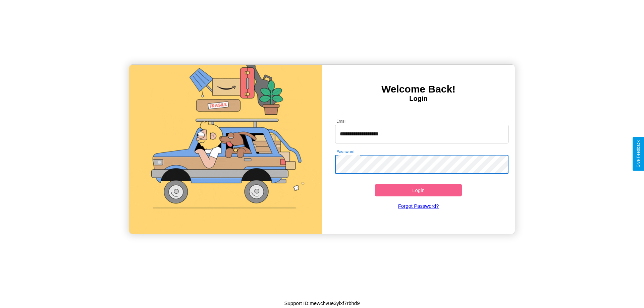  I want to click on button: Login, so click(418, 190).